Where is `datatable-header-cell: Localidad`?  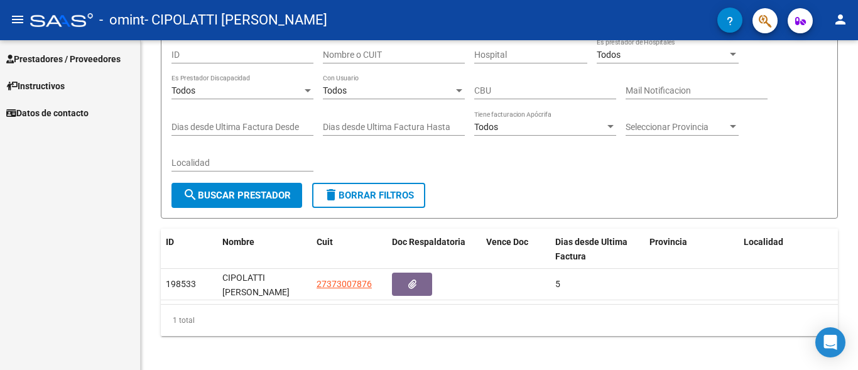
datatable-header-cell: Localidad is located at coordinates (786, 249).